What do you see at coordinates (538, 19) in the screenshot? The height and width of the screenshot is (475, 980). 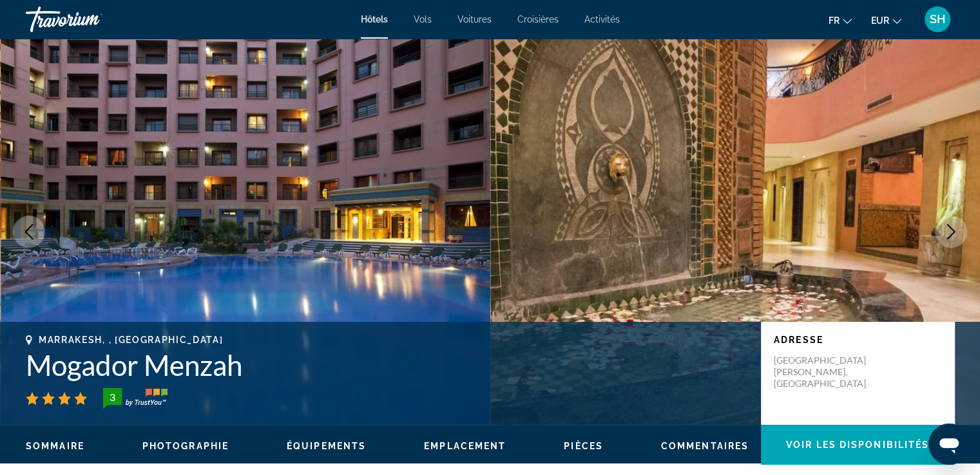 I see `a: Croisières` at bounding box center [538, 19].